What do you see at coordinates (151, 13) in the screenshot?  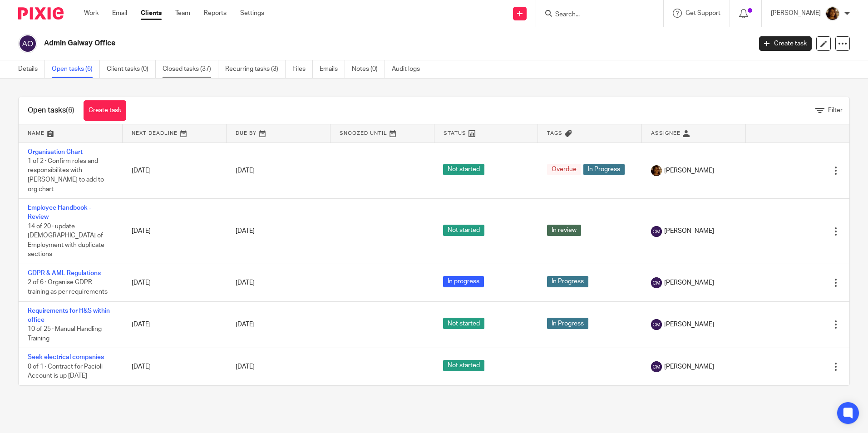 I see `a: Clients` at bounding box center [151, 13].